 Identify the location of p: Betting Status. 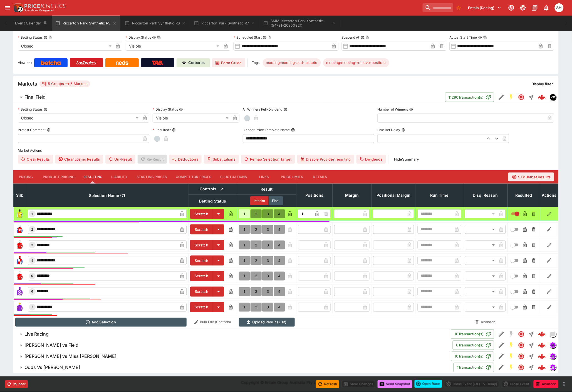
(30, 109).